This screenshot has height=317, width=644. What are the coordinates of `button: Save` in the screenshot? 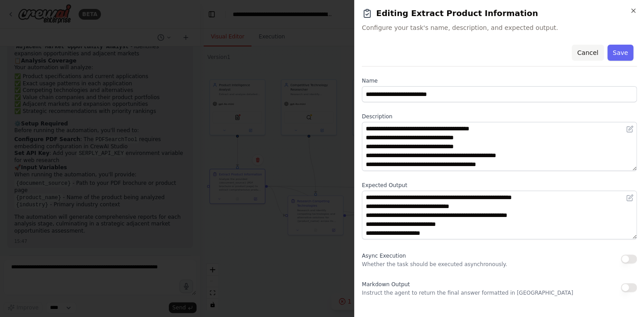 It's located at (620, 53).